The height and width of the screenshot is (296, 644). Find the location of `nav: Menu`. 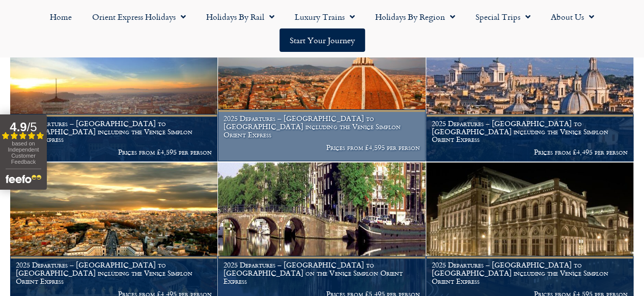

nav: Menu is located at coordinates (321, 28).